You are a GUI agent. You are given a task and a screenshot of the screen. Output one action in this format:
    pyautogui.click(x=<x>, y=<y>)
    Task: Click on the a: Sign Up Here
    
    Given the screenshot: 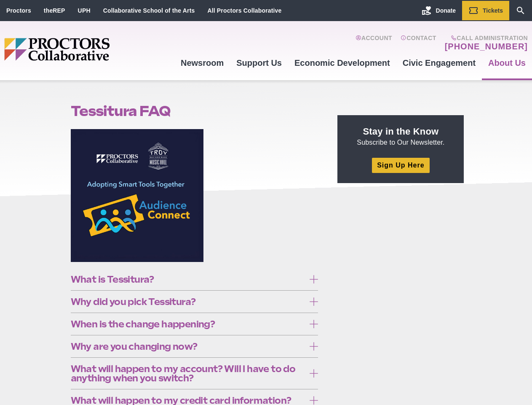 What is the action you would take?
    pyautogui.click(x=400, y=165)
    